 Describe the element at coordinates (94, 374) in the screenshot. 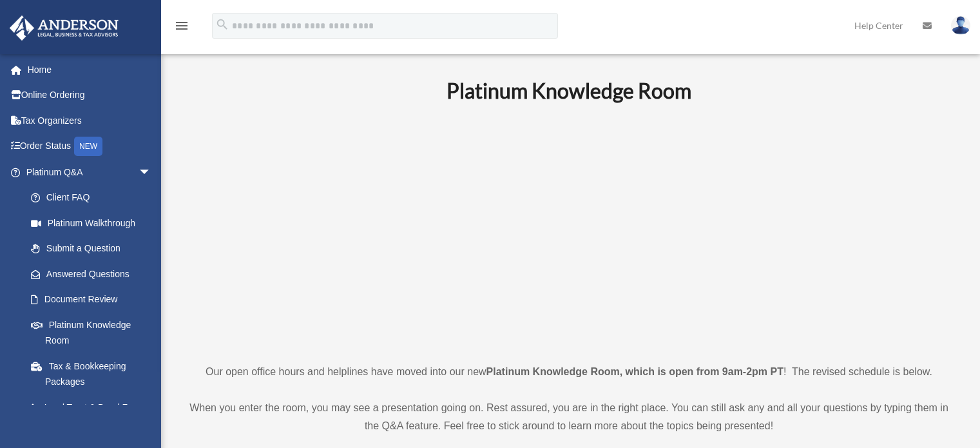

I see `a: Tax & Bookkeeping Packages` at that location.